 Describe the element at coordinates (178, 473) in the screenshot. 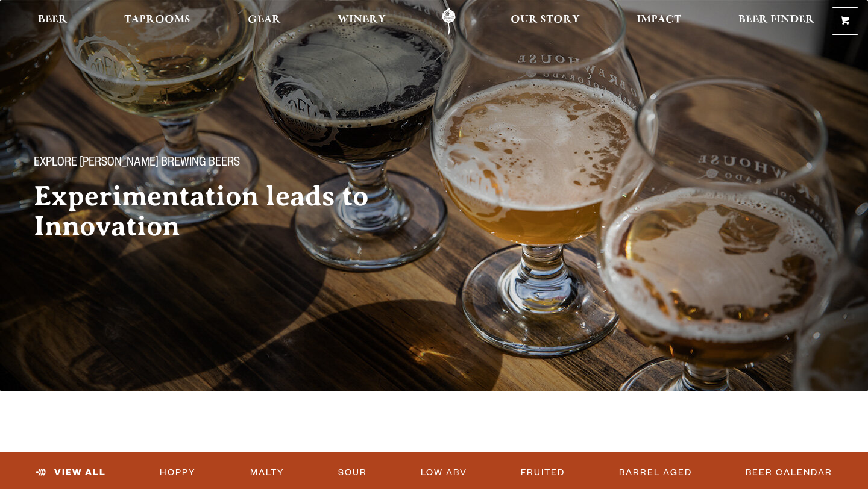

I see `a: Hoppy` at that location.